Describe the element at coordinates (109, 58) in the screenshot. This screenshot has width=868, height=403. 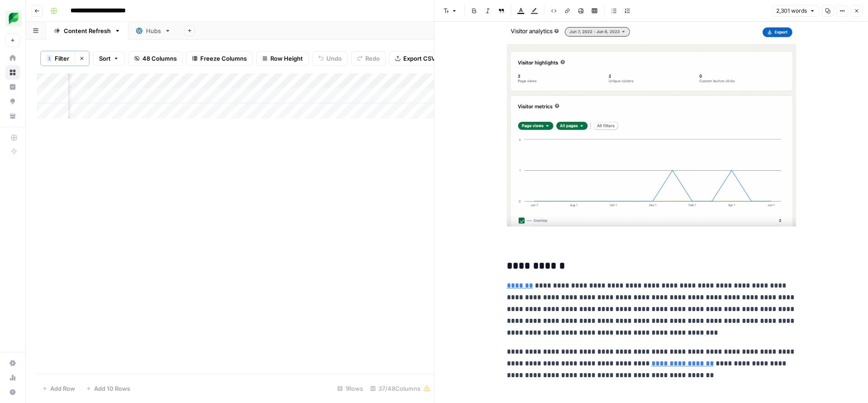
I see `button: Sort` at that location.